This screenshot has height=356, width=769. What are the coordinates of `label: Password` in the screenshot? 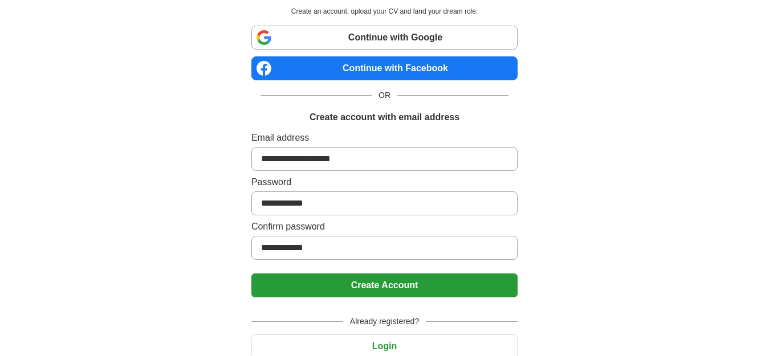 It's located at (384, 182).